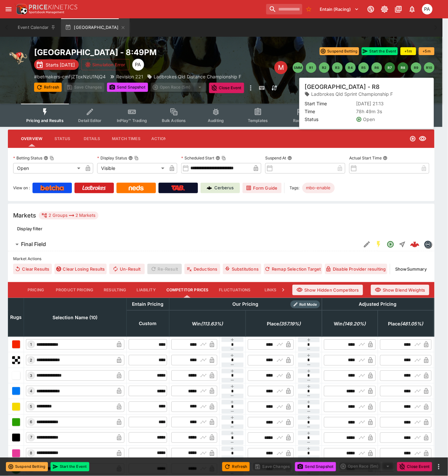 The width and height of the screenshot is (448, 476). What do you see at coordinates (308, 304) in the screenshot?
I see `span: Roll Mode` at bounding box center [308, 304].